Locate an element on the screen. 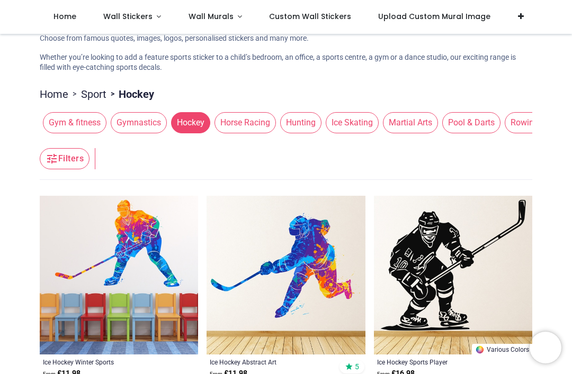 The height and width of the screenshot is (374, 572). span: Wall Murals is located at coordinates (211, 16).